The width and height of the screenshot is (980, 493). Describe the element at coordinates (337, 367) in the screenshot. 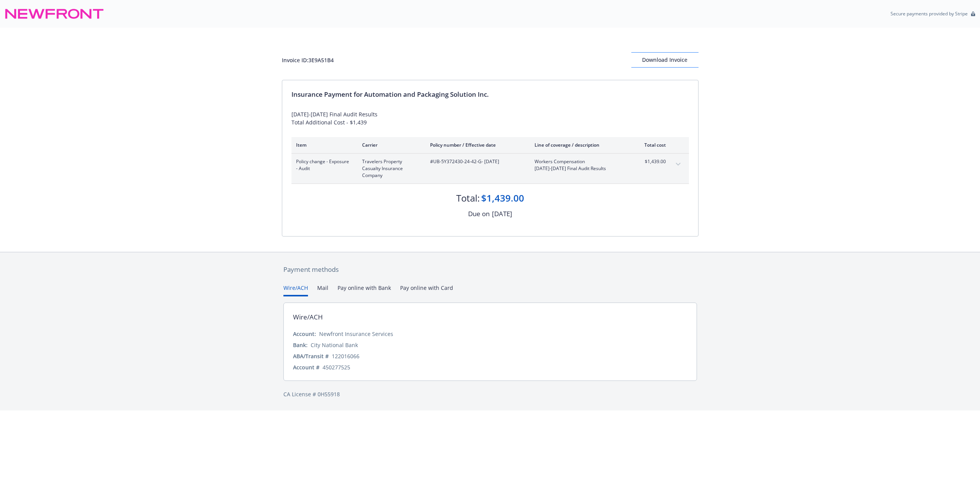

I see `div: 450277525` at that location.